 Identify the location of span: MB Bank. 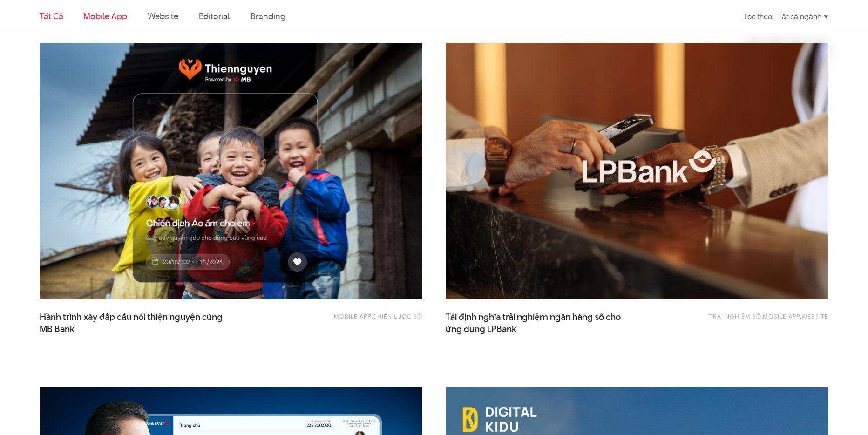
(57, 329).